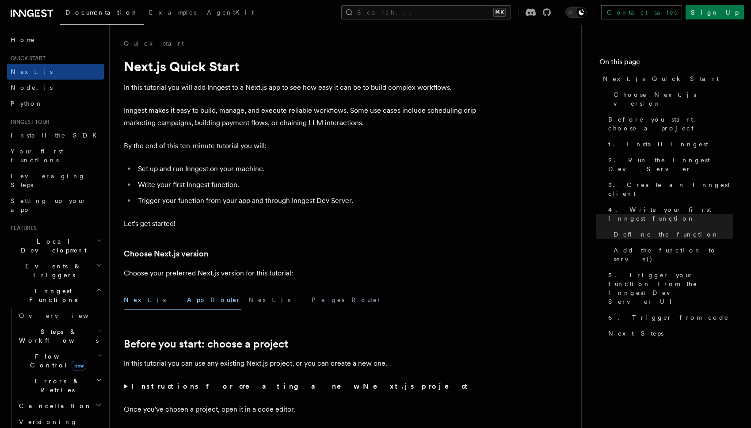  What do you see at coordinates (301, 409) in the screenshot?
I see `p: Once you've chosen a project, open it in a code editor.` at bounding box center [301, 409].